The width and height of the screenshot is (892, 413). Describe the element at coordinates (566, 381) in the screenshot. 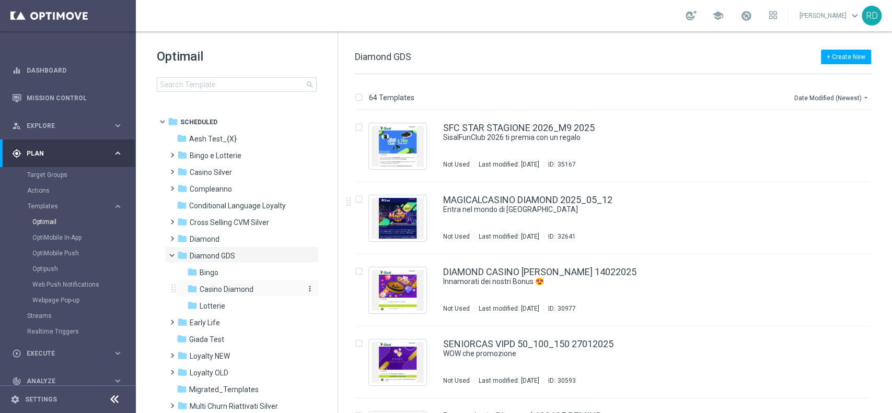

I see `div: 30593` at that location.